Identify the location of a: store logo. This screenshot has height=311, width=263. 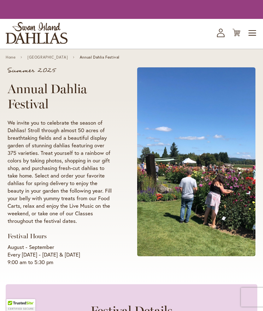
(37, 33).